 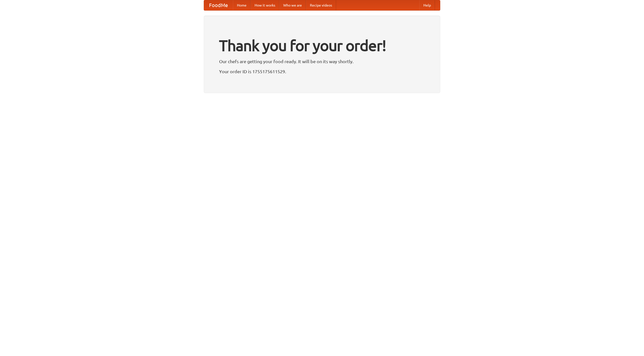 I want to click on h1: Thank you for your order!, so click(x=322, y=45).